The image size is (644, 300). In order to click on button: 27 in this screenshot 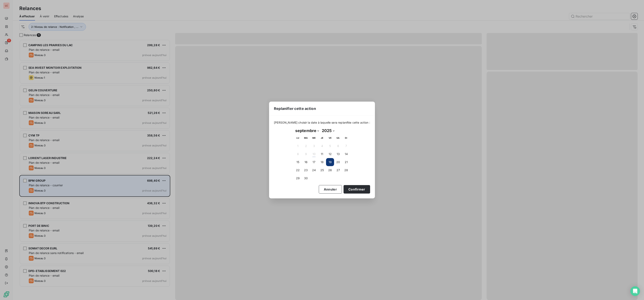, I will do `click(338, 170)`.